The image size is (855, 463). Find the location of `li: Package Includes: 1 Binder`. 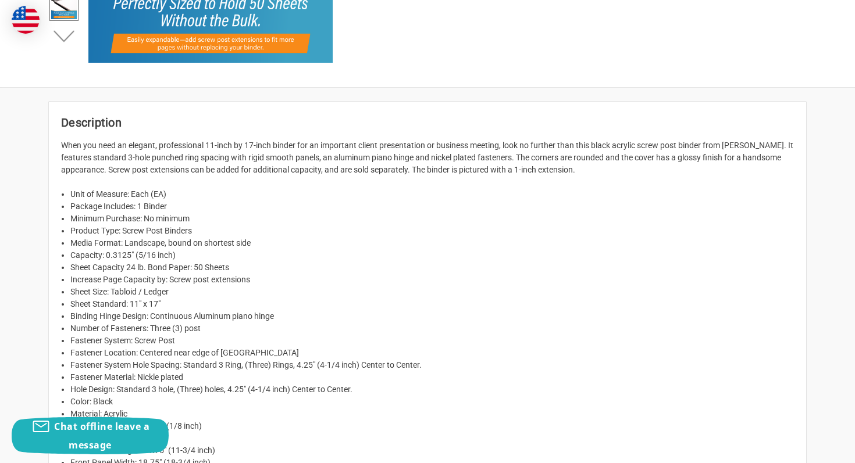

li: Package Includes: 1 Binder is located at coordinates (432, 206).